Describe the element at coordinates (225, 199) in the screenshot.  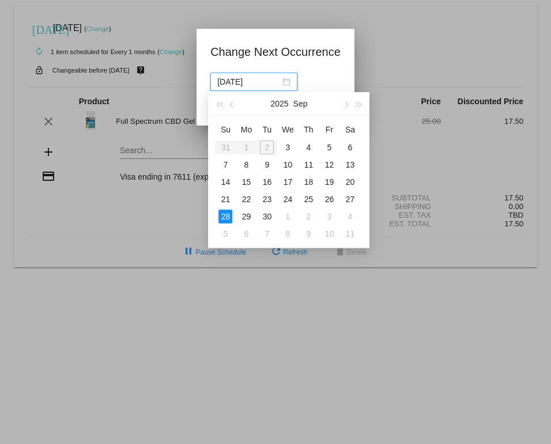
I see `td: 9/21/2025` at that location.